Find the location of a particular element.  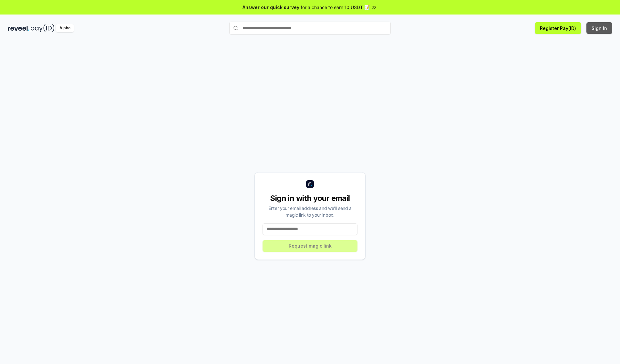

div: Enter your email address and we’ll send a magic link to your inbox. is located at coordinates (310, 211).